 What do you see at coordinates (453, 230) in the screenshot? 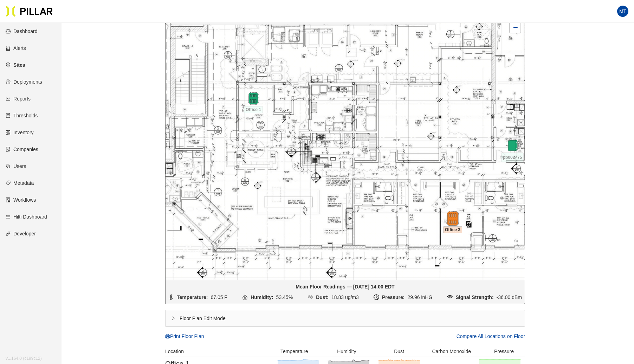
I see `span: Office 3` at bounding box center [453, 230].